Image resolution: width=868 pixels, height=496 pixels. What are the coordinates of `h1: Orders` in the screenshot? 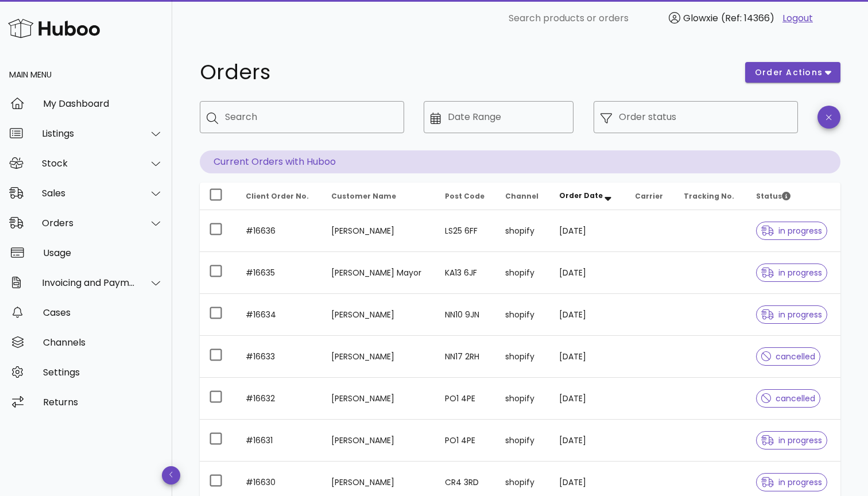 It's located at (465, 72).